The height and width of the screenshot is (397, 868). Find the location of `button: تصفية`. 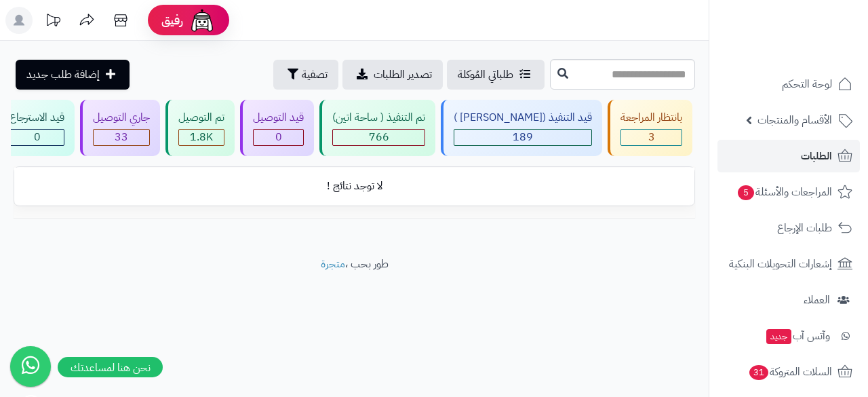

button: تصفية is located at coordinates (306, 75).